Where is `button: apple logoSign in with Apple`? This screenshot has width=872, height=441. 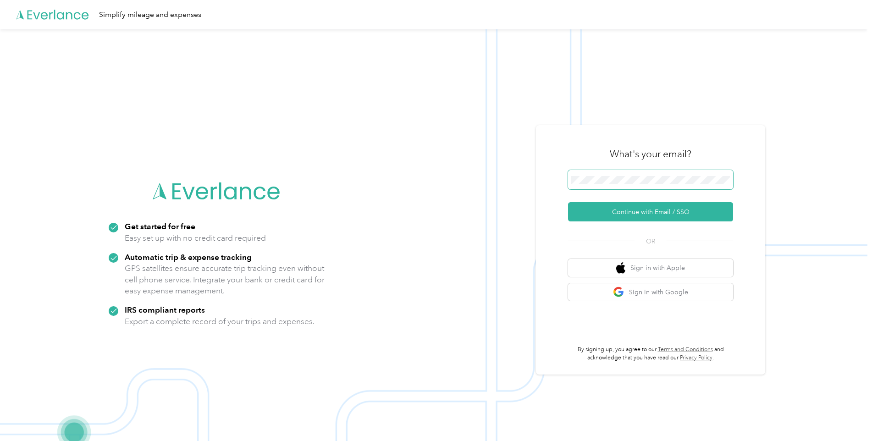
button: apple logoSign in with Apple is located at coordinates (650, 268).